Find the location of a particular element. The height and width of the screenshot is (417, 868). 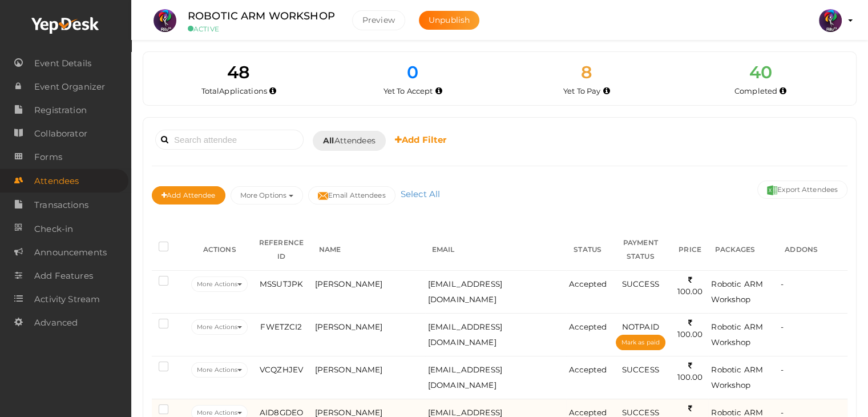

span: Applications is located at coordinates (243, 91).